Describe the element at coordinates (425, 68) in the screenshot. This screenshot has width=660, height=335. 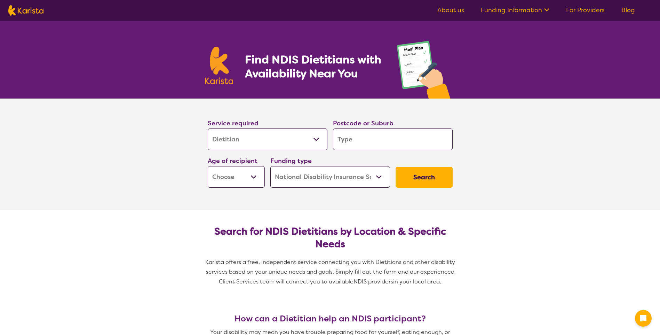
I see `img: dietitian` at that location.